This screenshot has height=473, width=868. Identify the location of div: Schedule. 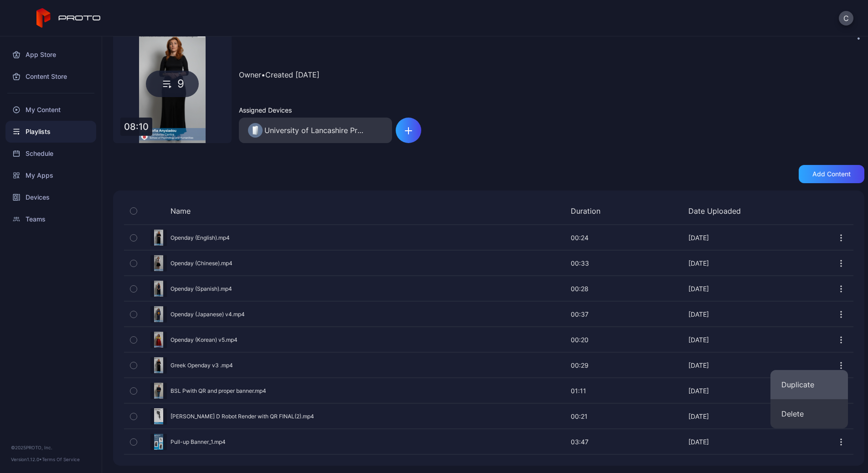
(50, 154).